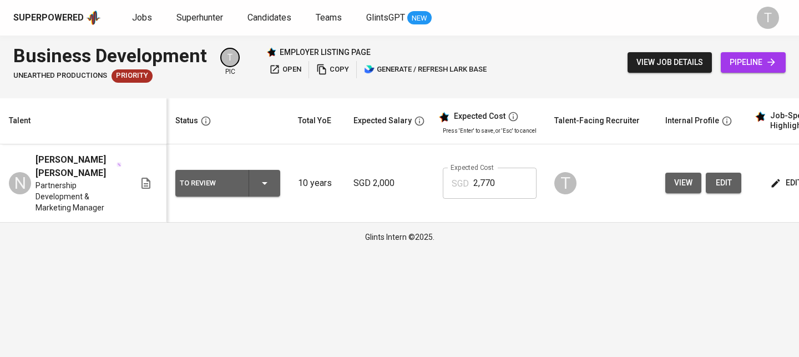 Image resolution: width=799 pixels, height=357 pixels. Describe the element at coordinates (186, 120) in the screenshot. I see `div: Status` at that location.